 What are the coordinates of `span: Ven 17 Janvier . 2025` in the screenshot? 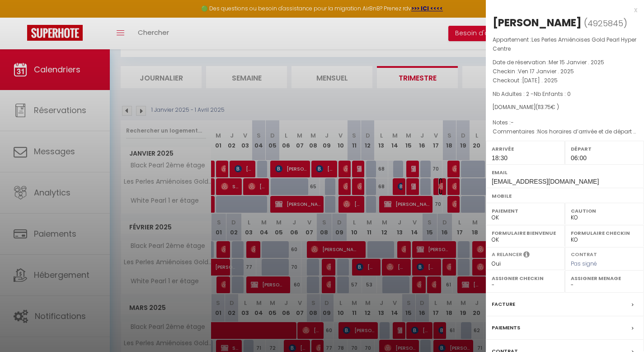 It's located at (546, 71).